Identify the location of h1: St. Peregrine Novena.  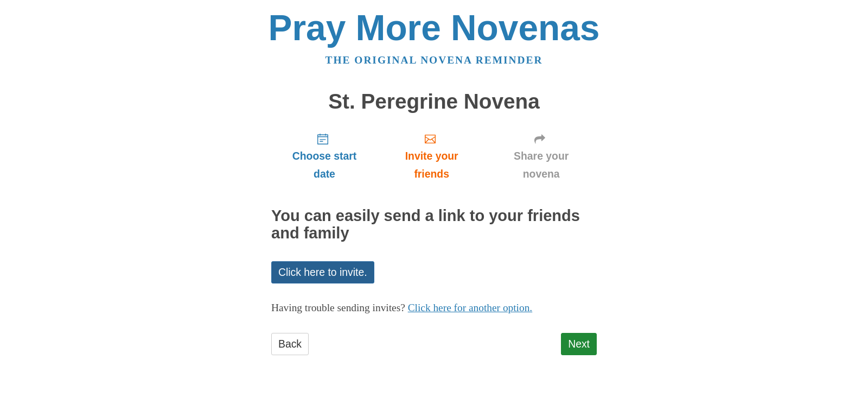
(434, 101).